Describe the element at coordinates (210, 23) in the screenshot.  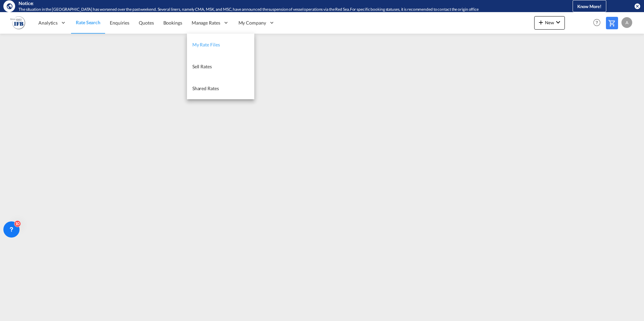
I see `div: Manage Rates` at that location.